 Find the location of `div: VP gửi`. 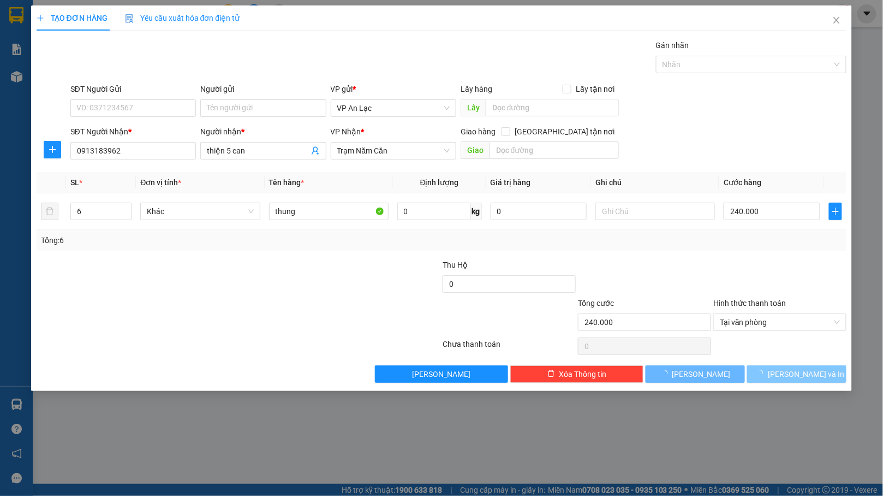

div: VP gửi is located at coordinates (393, 89).